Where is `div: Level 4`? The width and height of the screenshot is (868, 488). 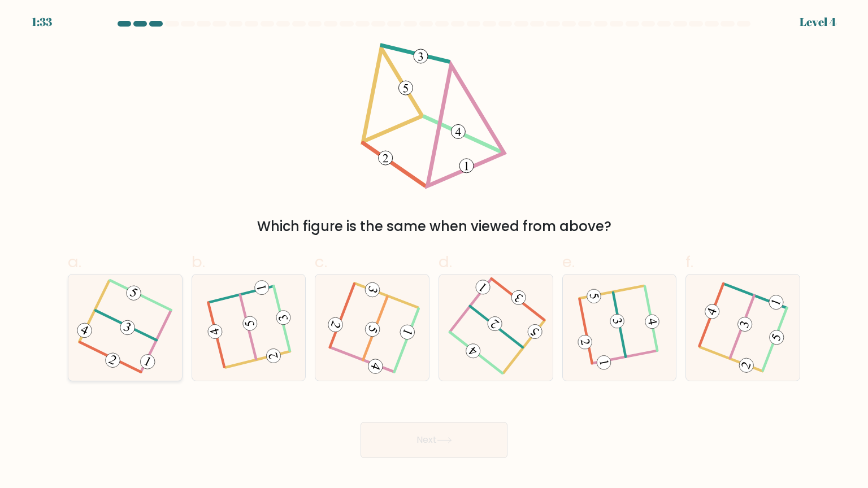 div: Level 4 is located at coordinates (818, 22).